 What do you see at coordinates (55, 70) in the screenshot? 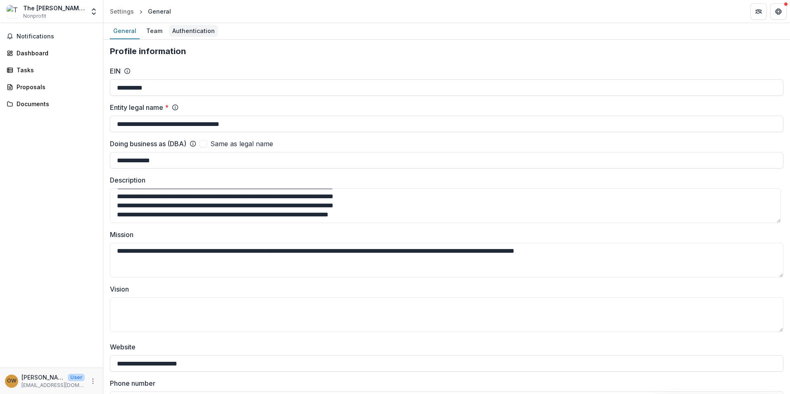
I see `div: Tasks` at bounding box center [55, 70].